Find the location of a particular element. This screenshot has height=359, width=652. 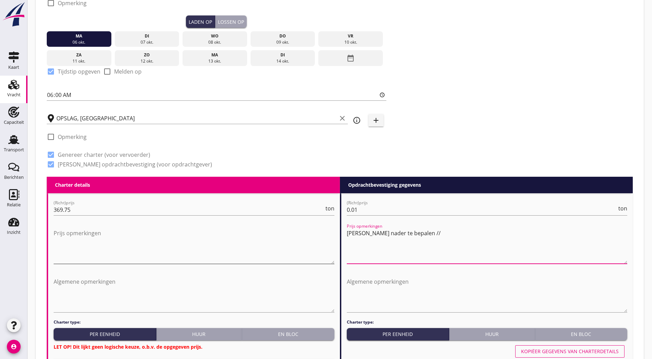

div: 14 okt. is located at coordinates (283, 61).